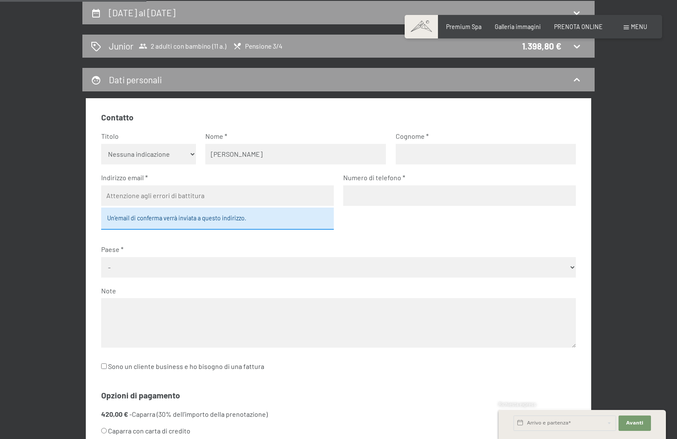 Image resolution: width=677 pixels, height=439 pixels. Describe the element at coordinates (217, 195) in the screenshot. I see `input: Attenzione agli errori di battitura` at that location.